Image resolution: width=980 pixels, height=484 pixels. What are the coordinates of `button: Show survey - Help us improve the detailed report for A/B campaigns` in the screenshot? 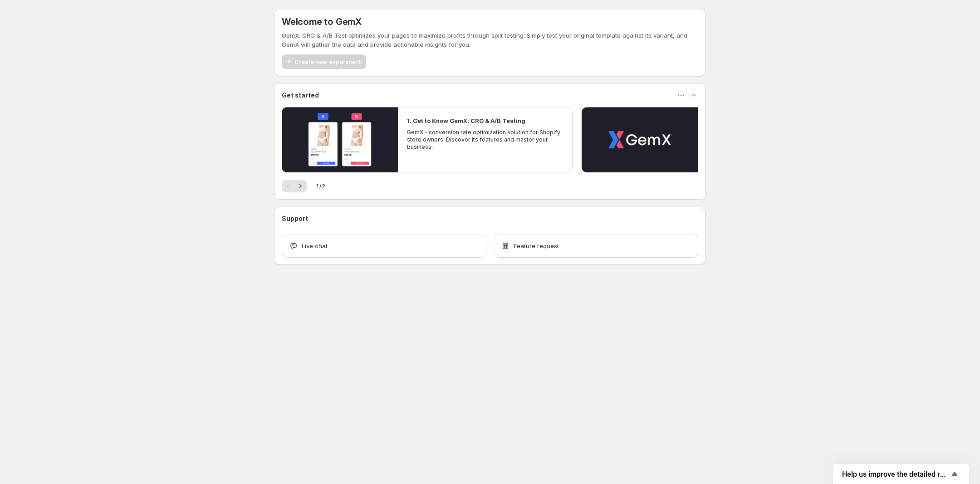 It's located at (901, 475).